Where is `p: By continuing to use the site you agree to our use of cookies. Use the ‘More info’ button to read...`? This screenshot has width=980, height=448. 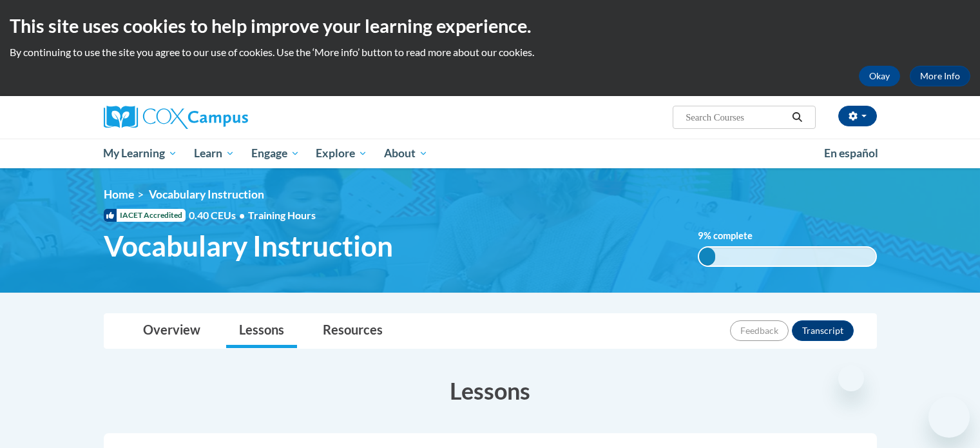 p: By continuing to use the site you agree to our use of cookies. Use the ‘More info’ button to read... is located at coordinates (490, 52).